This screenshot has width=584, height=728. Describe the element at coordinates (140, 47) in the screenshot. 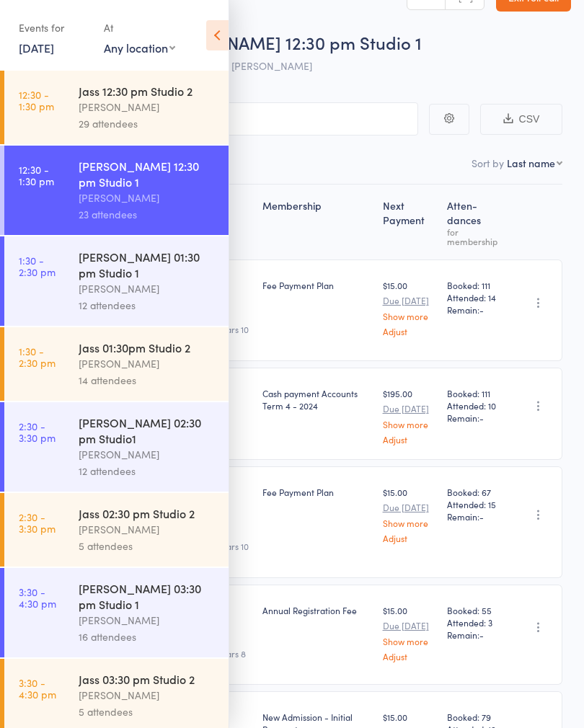

I see `div: Any location` at that location.